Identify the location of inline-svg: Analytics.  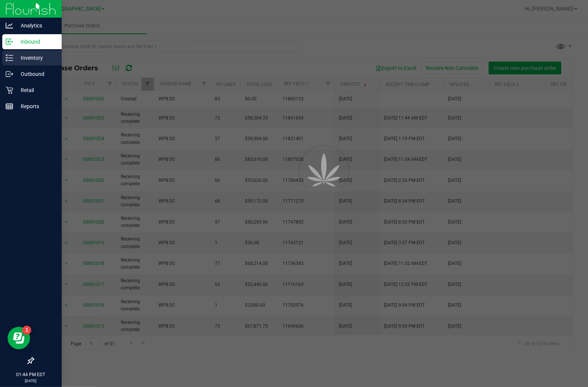
(10, 26).